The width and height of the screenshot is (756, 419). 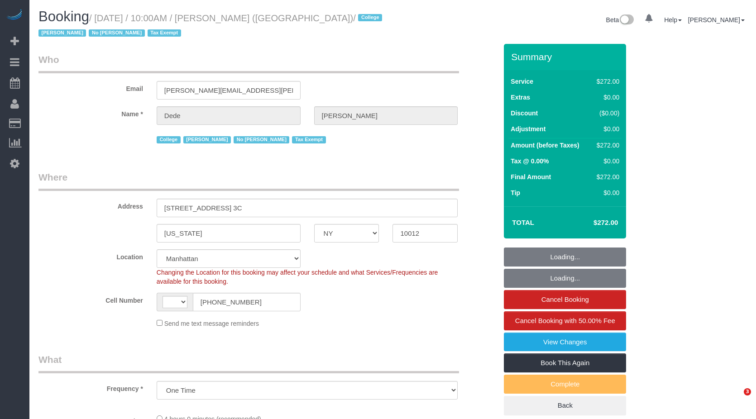 I want to click on span: Cancel Booking with 50.00% Fee, so click(x=565, y=321).